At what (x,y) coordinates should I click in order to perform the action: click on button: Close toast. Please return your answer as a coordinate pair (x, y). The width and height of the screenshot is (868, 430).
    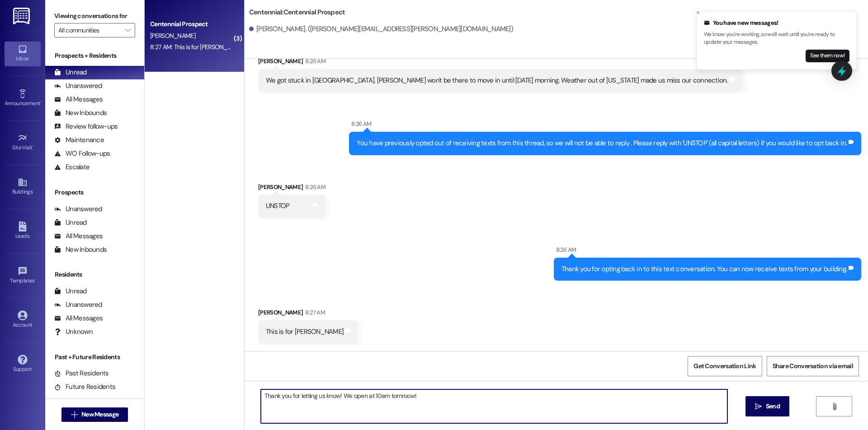
    Looking at the image, I should click on (698, 13).